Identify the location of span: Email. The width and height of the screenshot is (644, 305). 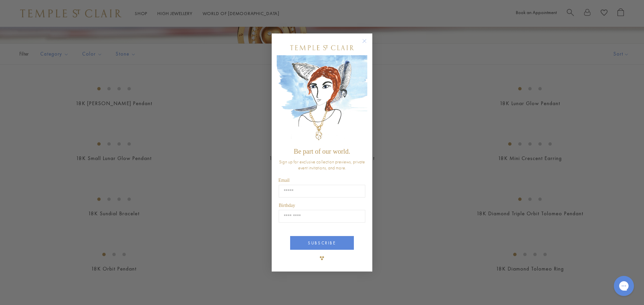
(284, 180).